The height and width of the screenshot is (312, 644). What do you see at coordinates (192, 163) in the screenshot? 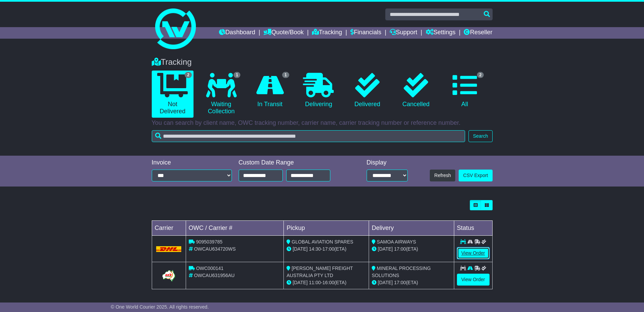
I see `div: Invoice` at bounding box center [192, 163].